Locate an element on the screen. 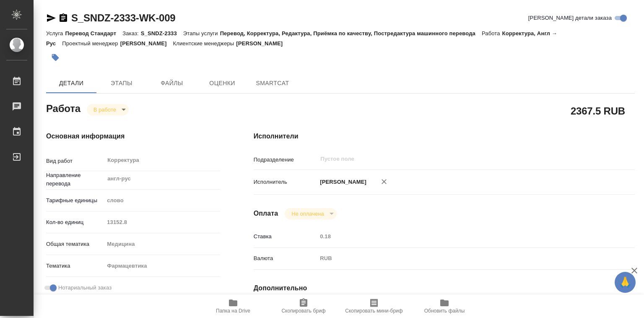 This screenshot has height=318, width=644. h4: Дополнительно is located at coordinates (444, 288).